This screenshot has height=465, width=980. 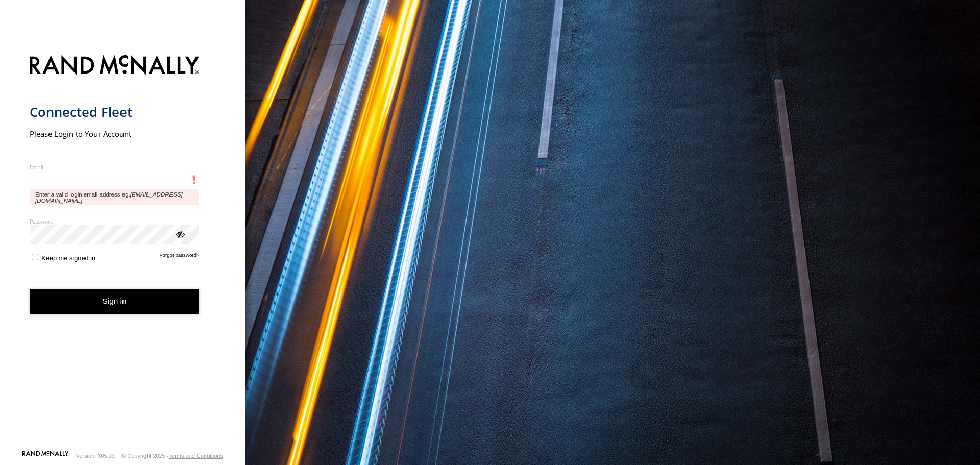 What do you see at coordinates (179, 256) in the screenshot?
I see `a: Forgot password?` at bounding box center [179, 256].